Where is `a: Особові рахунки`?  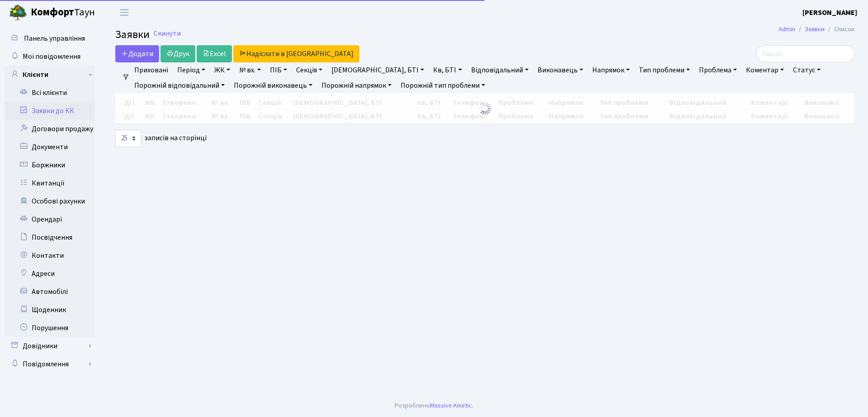 a: Особові рахунки is located at coordinates (50, 201).